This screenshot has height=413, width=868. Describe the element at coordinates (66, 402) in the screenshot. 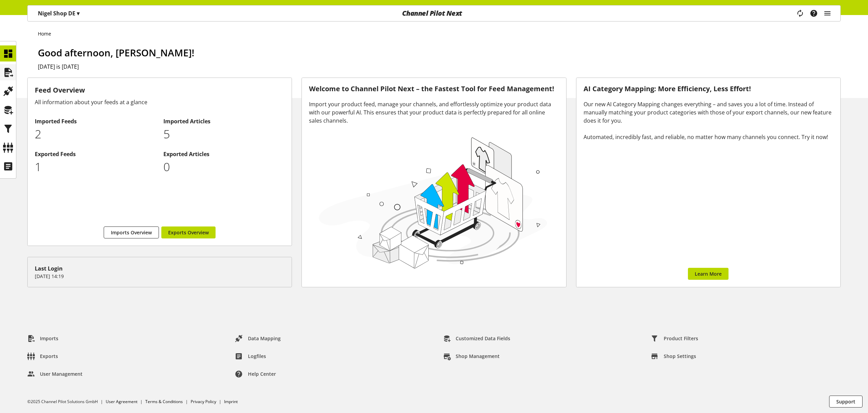

I see `li: ©2025 Channel Pilot Solutions GmbH` at that location.